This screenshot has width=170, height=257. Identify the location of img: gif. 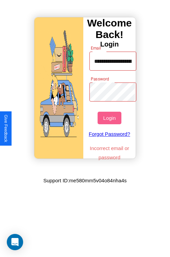
(59, 88).